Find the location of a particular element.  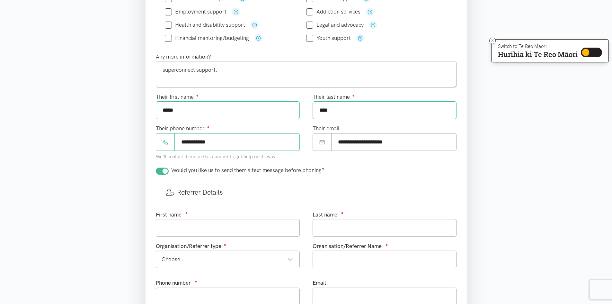

label: Any more information? is located at coordinates (184, 57).